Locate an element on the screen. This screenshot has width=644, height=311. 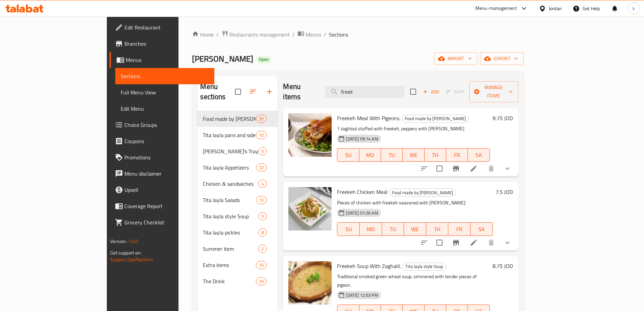
span: Grocery Checklist is located at coordinates (167, 222).